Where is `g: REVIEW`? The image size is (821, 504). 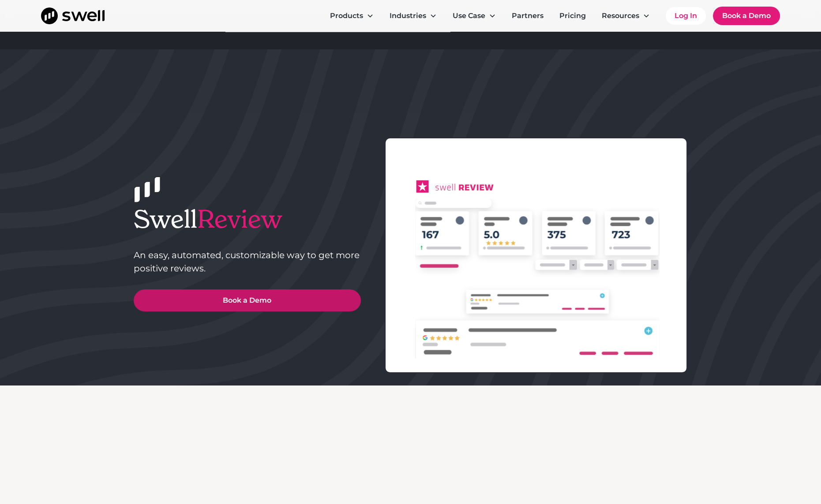
g: REVIEW is located at coordinates (476, 188).